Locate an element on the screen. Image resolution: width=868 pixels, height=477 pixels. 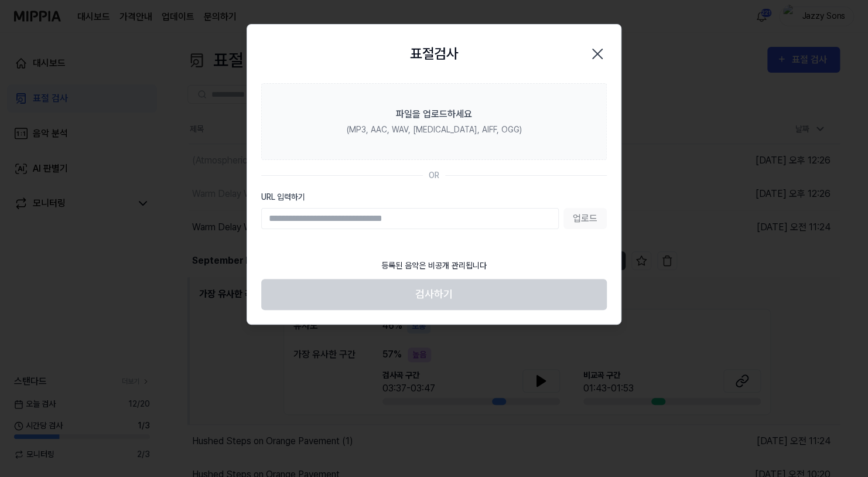
h2: 표절검사 is located at coordinates (434, 54).